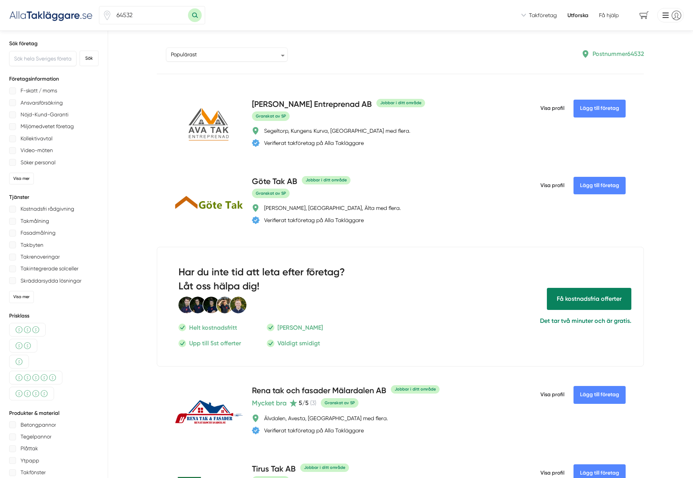 This screenshot has width=693, height=478. Describe the element at coordinates (51, 15) in the screenshot. I see `a: Alla Takläggare` at that location.